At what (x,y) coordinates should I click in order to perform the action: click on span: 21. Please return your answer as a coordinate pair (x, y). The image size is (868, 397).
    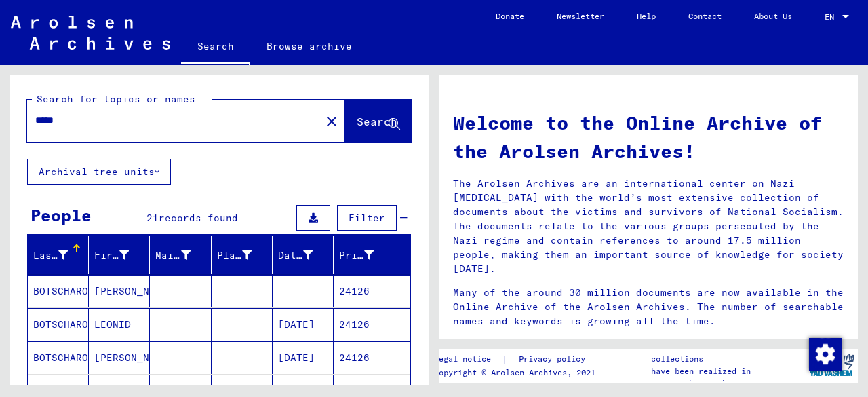
    Looking at the image, I should click on (152, 218).